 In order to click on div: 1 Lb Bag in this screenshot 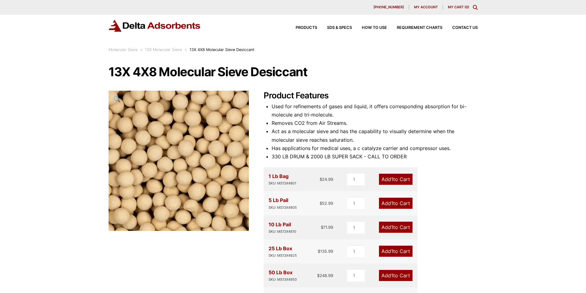, I will do `click(282, 179)`.